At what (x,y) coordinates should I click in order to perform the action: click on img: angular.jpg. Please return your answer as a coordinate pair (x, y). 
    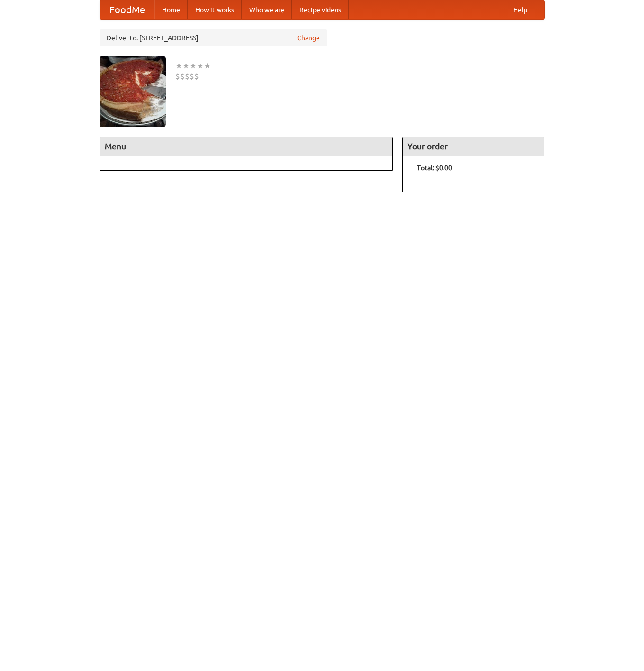
    Looking at the image, I should click on (133, 92).